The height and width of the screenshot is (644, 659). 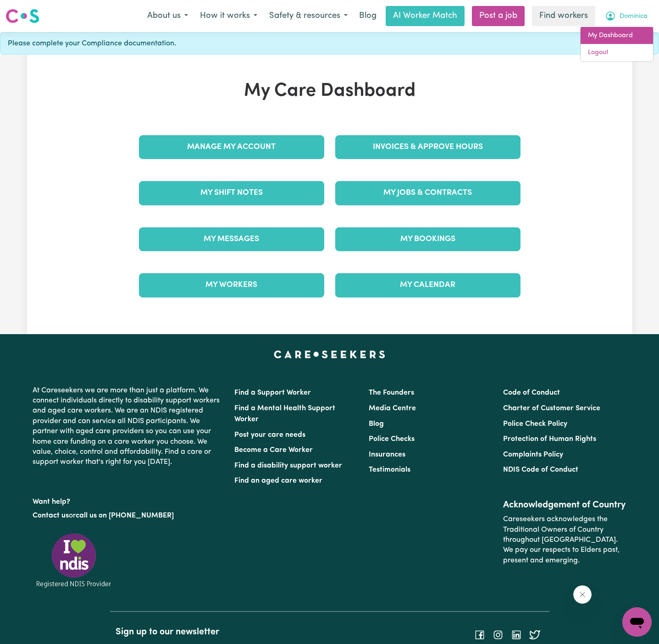 What do you see at coordinates (535, 424) in the screenshot?
I see `a: Police Check Policy` at bounding box center [535, 424].